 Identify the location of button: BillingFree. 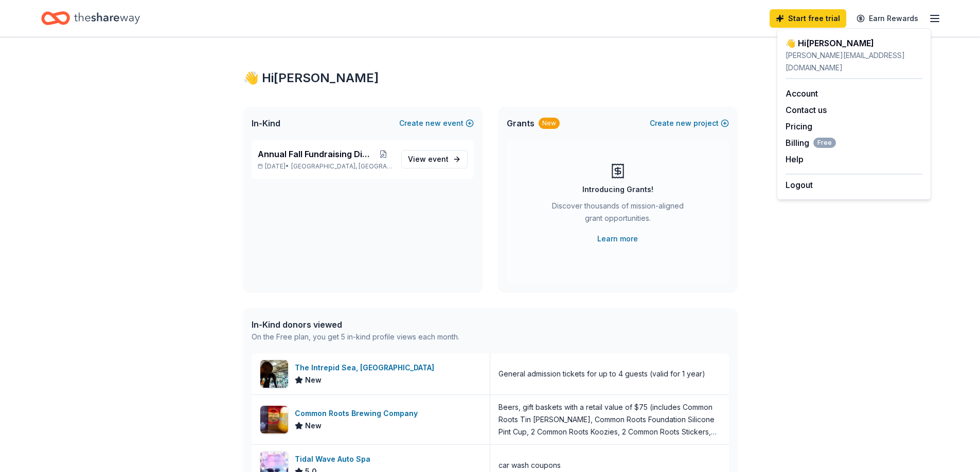
(811, 143).